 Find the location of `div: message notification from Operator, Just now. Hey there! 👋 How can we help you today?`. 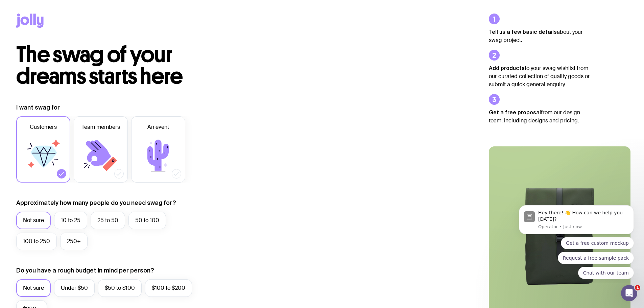

div: message notification from Operator, Just now. Hey there! 👋 How can we help you today? is located at coordinates (68, 20).